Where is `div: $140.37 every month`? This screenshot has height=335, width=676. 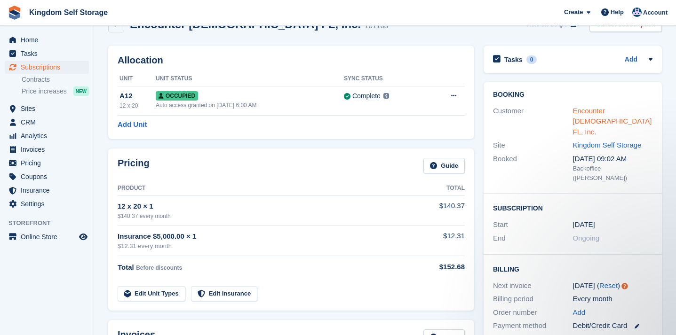
div: $140.37 every month is located at coordinates (264, 216).